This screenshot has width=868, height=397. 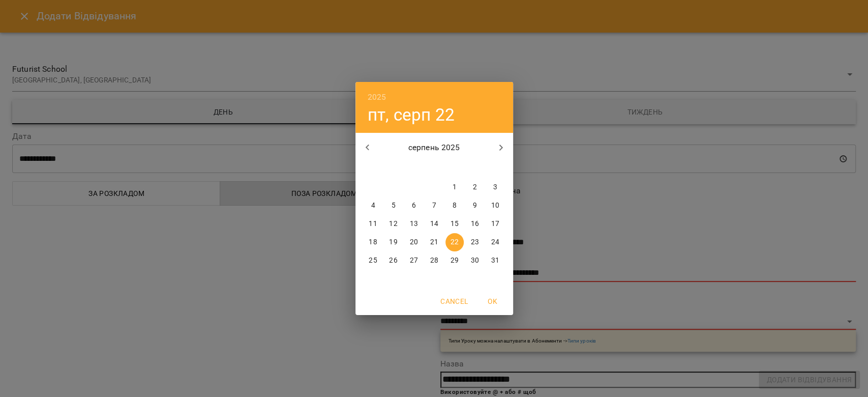 What do you see at coordinates (454, 260) in the screenshot?
I see `button: 29` at bounding box center [454, 260].